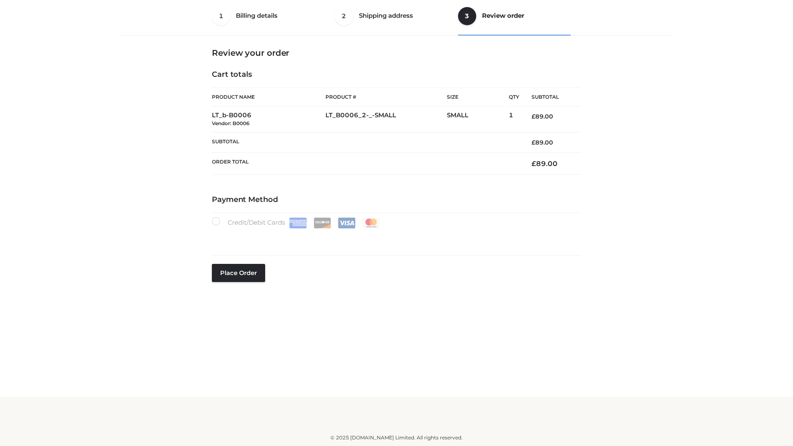  What do you see at coordinates (396, 200) in the screenshot?
I see `h4: Payment Method` at bounding box center [396, 200].